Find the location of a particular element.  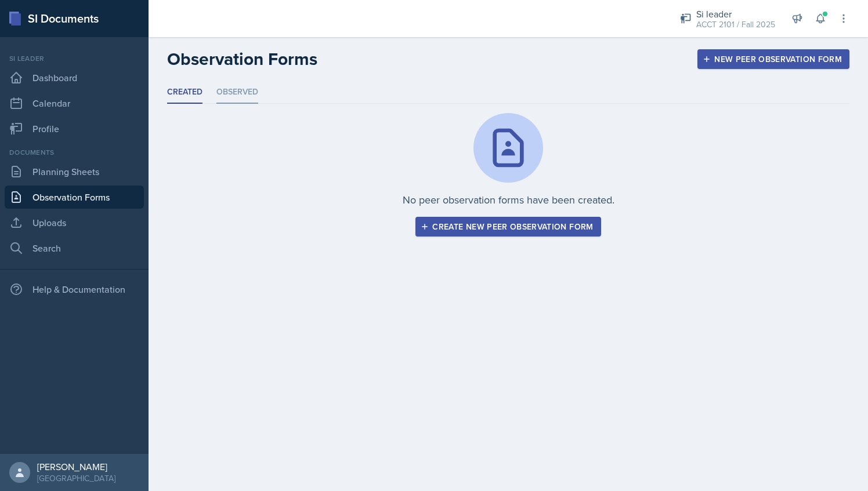

a: Planning Sheets is located at coordinates (75, 172).